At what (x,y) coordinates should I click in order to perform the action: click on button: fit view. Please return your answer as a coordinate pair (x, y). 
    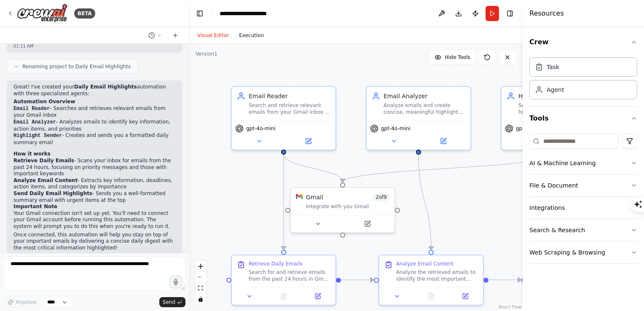
    Looking at the image, I should click on (201, 288).